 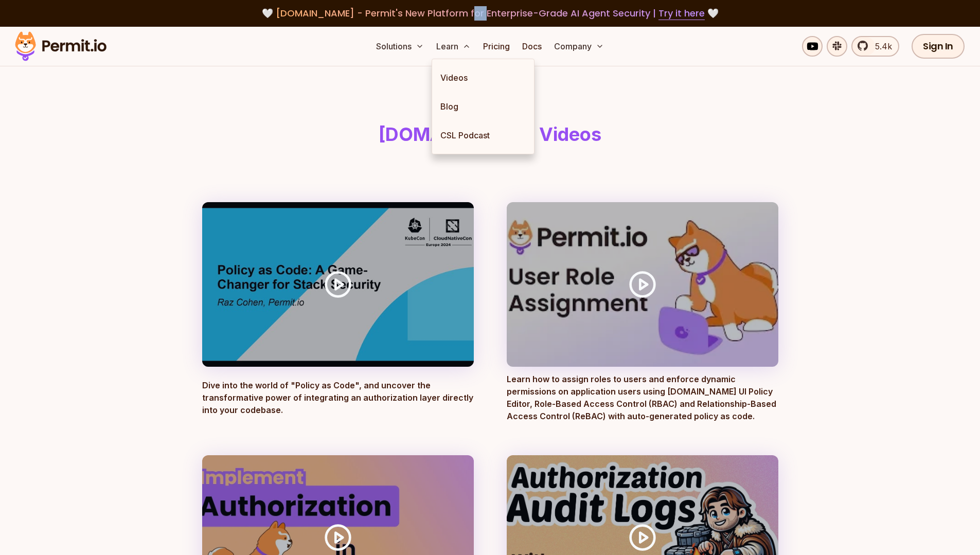 I want to click on a: Pricing, so click(x=496, y=46).